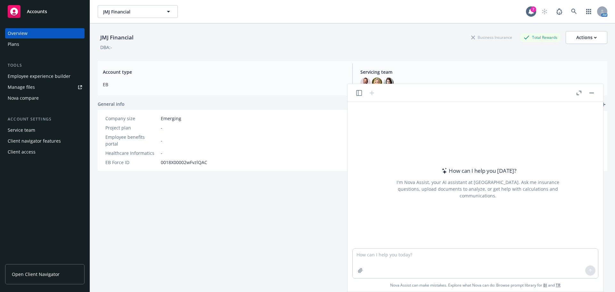 The image size is (615, 292). Describe the element at coordinates (132, 153) in the screenshot. I see `div: Healthcare Informatics` at that location.